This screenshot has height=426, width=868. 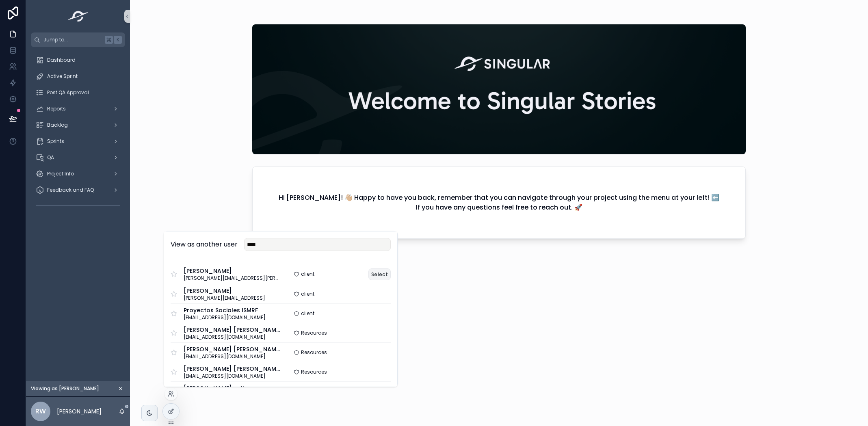 I want to click on a: Reports, so click(x=78, y=109).